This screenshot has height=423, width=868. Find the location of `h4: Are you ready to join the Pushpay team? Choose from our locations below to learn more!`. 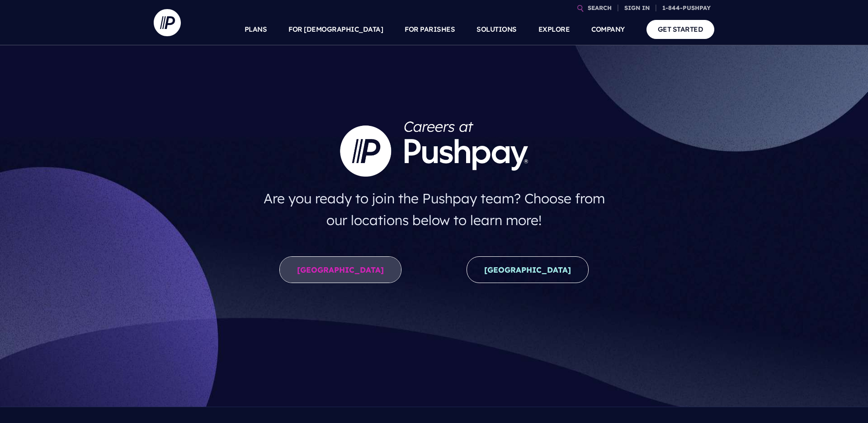

h4: Are you ready to join the Pushpay team? Choose from our locations below to learn more! is located at coordinates (434, 209).